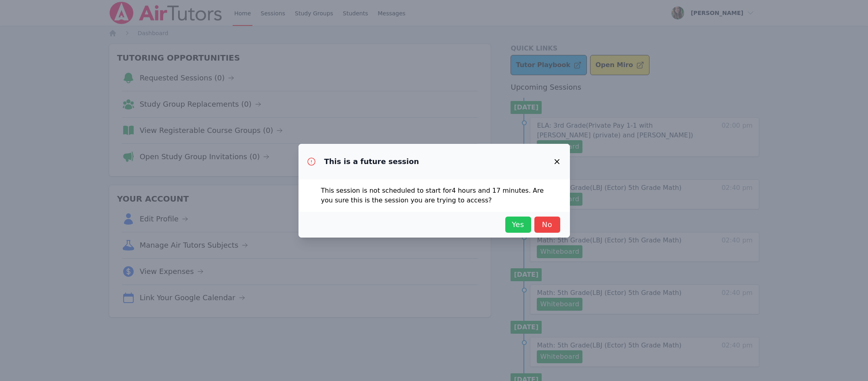 The width and height of the screenshot is (868, 381). Describe the element at coordinates (518, 225) in the screenshot. I see `span: Yes` at that location.